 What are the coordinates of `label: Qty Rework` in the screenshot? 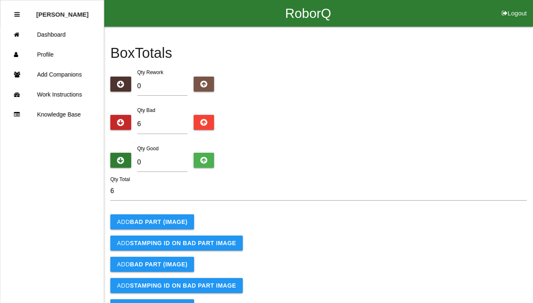 It's located at (150, 72).